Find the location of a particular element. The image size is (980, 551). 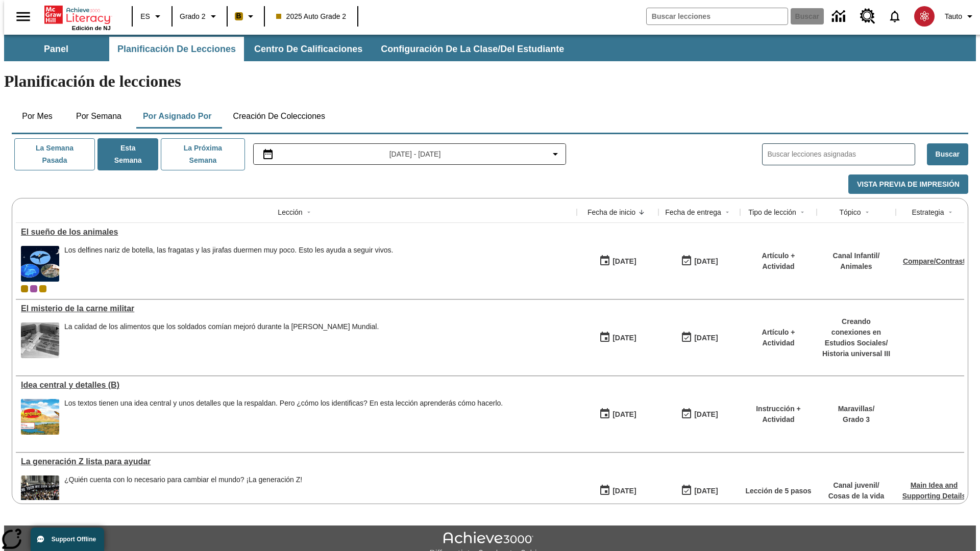

span: Edición de NJ is located at coordinates (92, 28).